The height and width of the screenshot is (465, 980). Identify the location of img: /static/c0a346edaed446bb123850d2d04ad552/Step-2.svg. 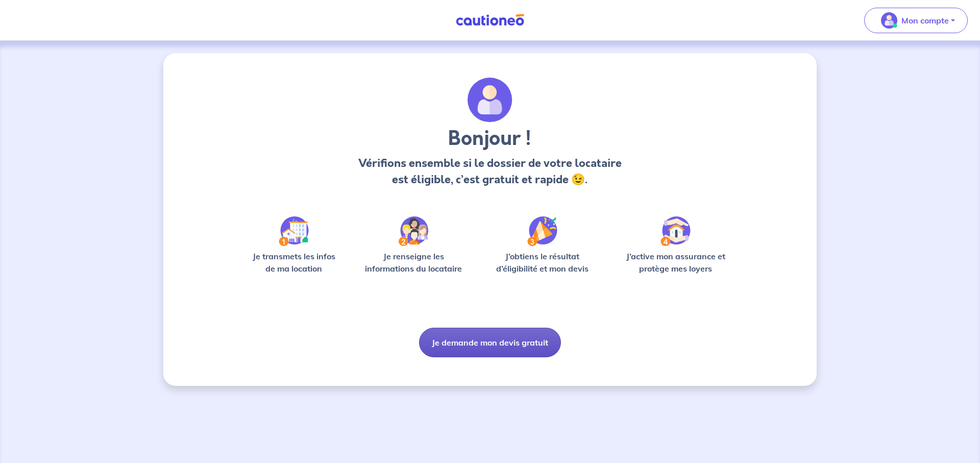
(413, 231).